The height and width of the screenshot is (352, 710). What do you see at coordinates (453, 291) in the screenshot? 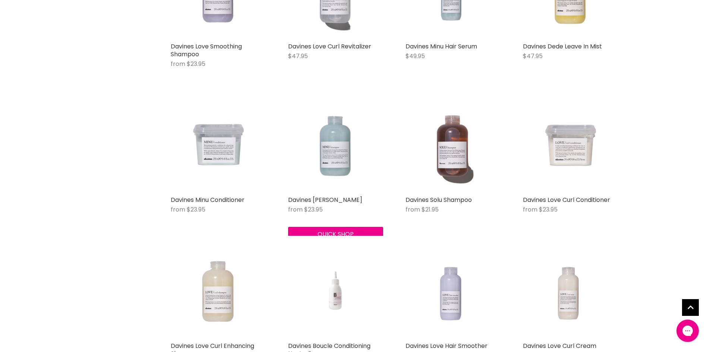
I see `img: Davines Love Hair Smoother` at bounding box center [453, 291].